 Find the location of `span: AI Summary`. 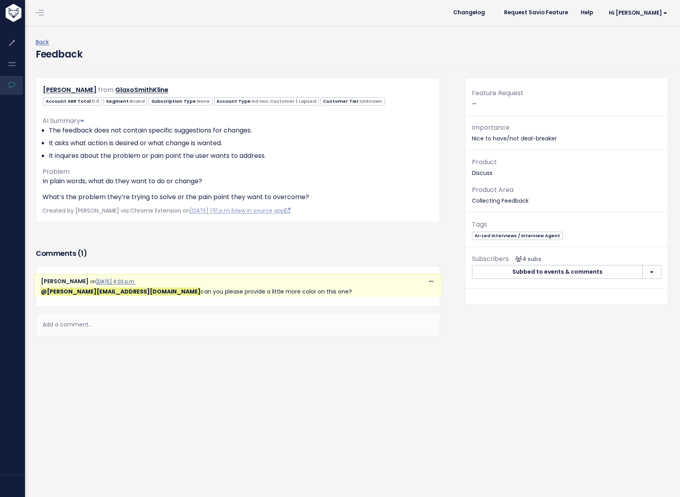

span: AI Summary is located at coordinates (63, 121).